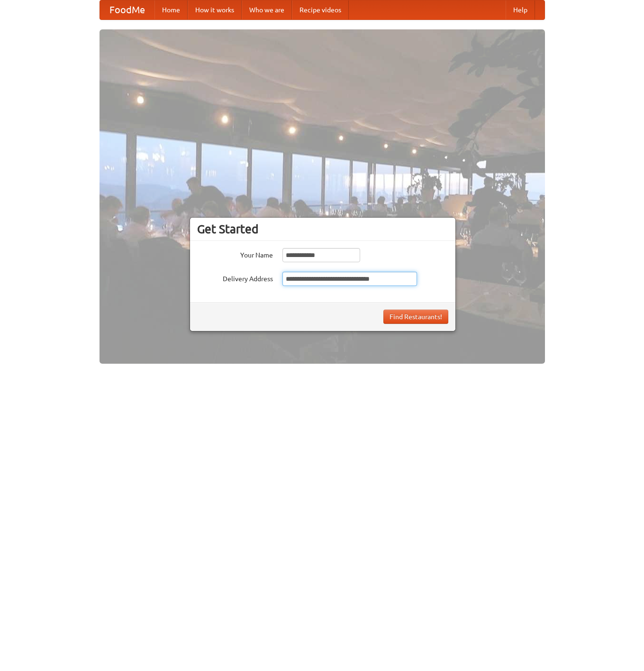  Describe the element at coordinates (322, 229) in the screenshot. I see `h3: Get Started` at that location.